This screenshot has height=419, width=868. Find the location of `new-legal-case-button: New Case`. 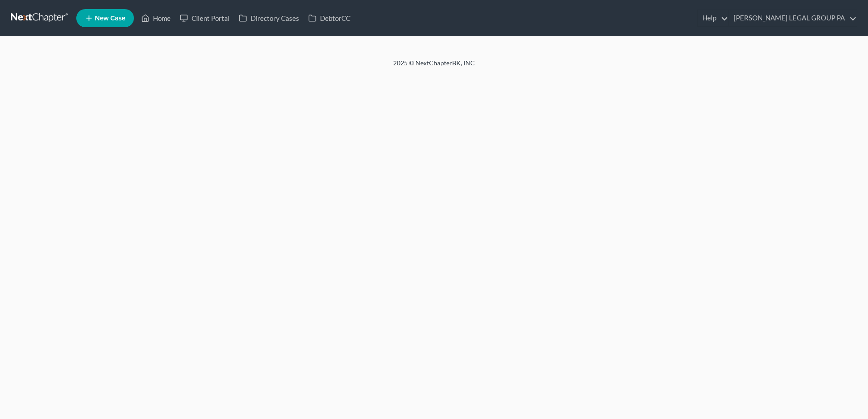

new-legal-case-button: New Case is located at coordinates (105, 18).